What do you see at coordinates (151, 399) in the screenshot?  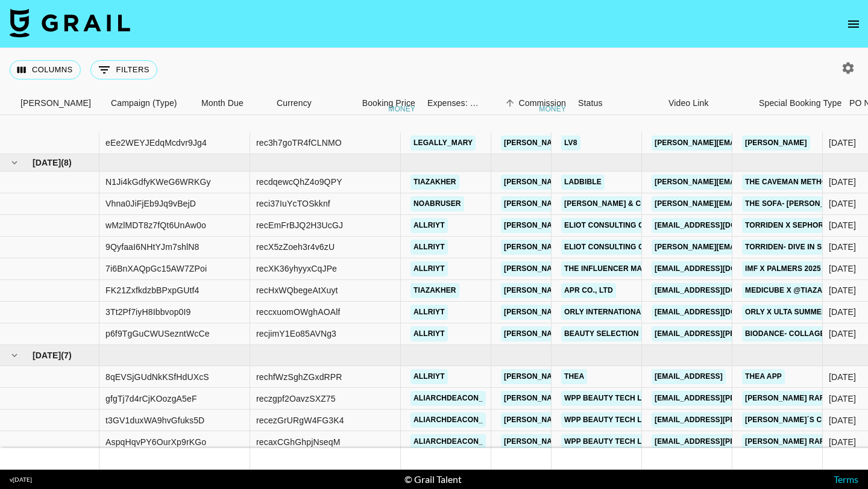 I see `div: gfgTj7d4rCjKOozgA5eF` at bounding box center [151, 399].